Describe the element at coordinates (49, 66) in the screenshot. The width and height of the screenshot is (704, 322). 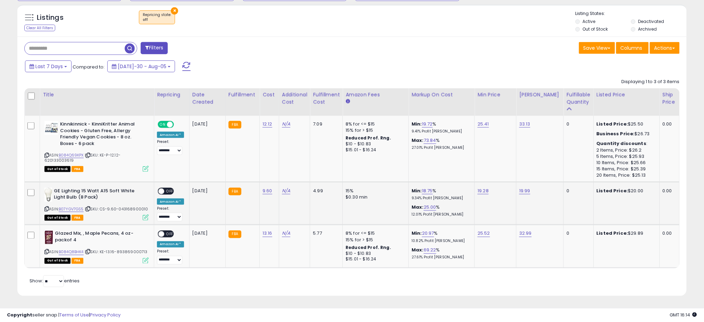
I see `span: Last 7 Days` at that location.